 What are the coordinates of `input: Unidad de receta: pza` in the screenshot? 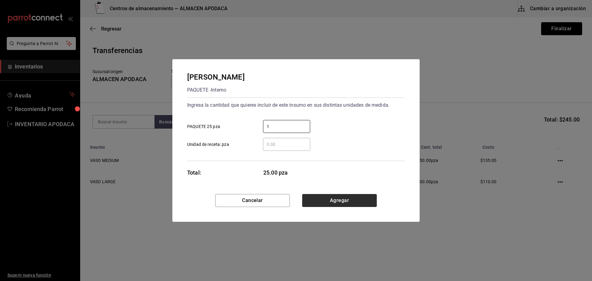 It's located at (286, 144).